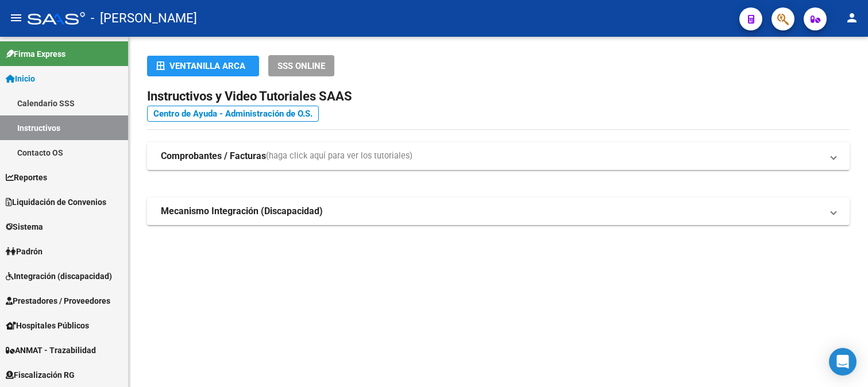 Image resolution: width=868 pixels, height=387 pixels. Describe the element at coordinates (24, 252) in the screenshot. I see `span: Padrón` at that location.